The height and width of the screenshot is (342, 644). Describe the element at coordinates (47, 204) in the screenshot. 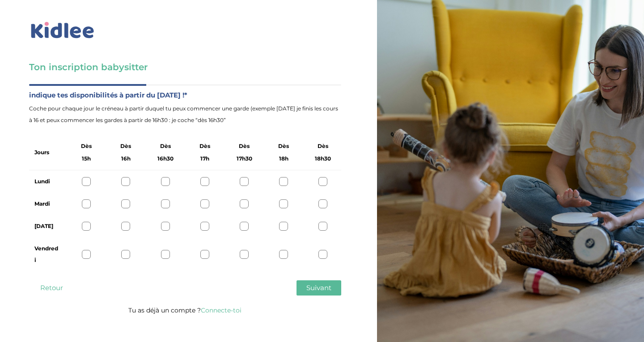

I see `label: Mardi` at that location.